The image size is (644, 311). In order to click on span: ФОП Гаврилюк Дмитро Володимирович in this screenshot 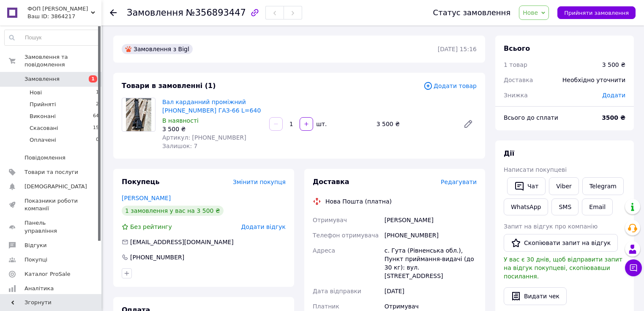, I will do `click(59, 9)`.